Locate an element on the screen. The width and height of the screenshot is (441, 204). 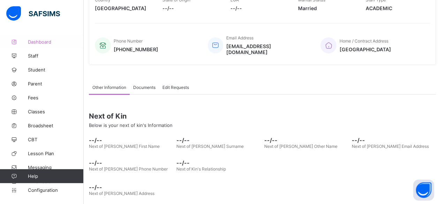
span: Edit Requests is located at coordinates (176, 87).